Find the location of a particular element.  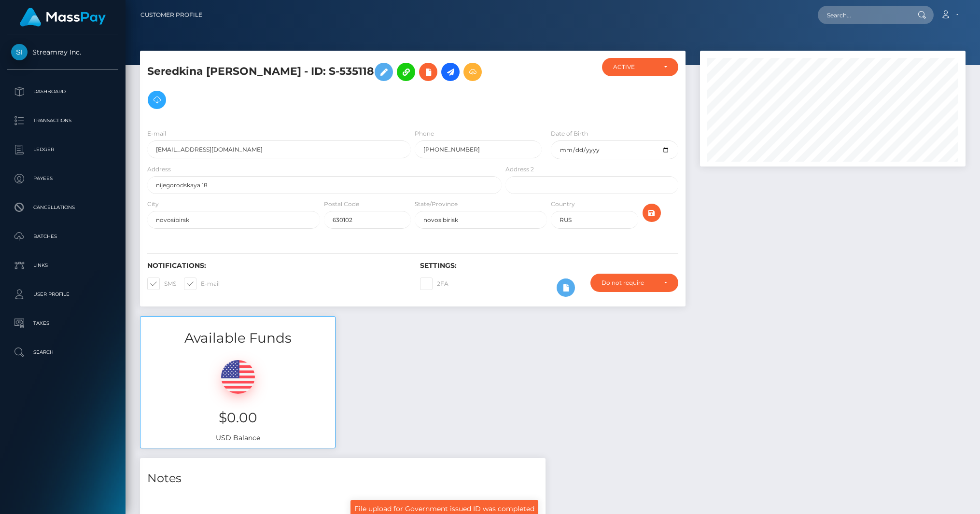

div: USD Balance is located at coordinates (238, 398).